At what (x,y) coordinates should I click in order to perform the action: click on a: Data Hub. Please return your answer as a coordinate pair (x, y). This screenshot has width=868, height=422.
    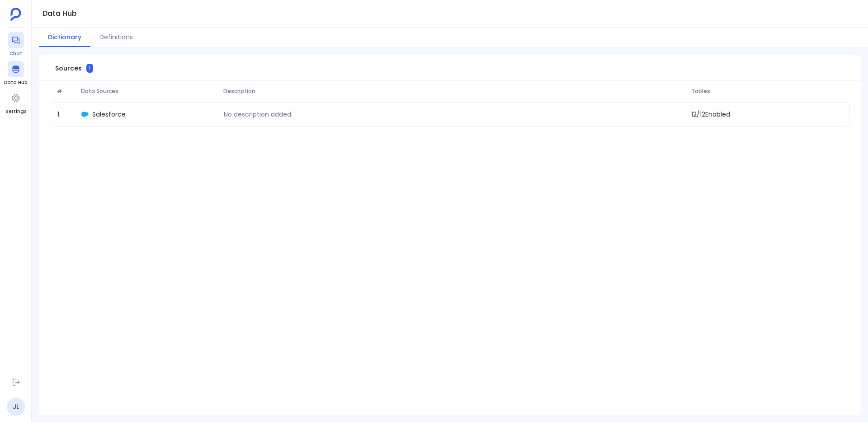
    Looking at the image, I should click on (16, 74).